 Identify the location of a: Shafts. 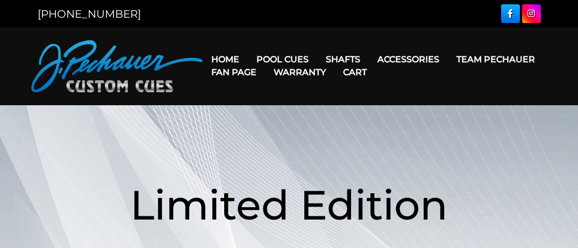
(343, 59).